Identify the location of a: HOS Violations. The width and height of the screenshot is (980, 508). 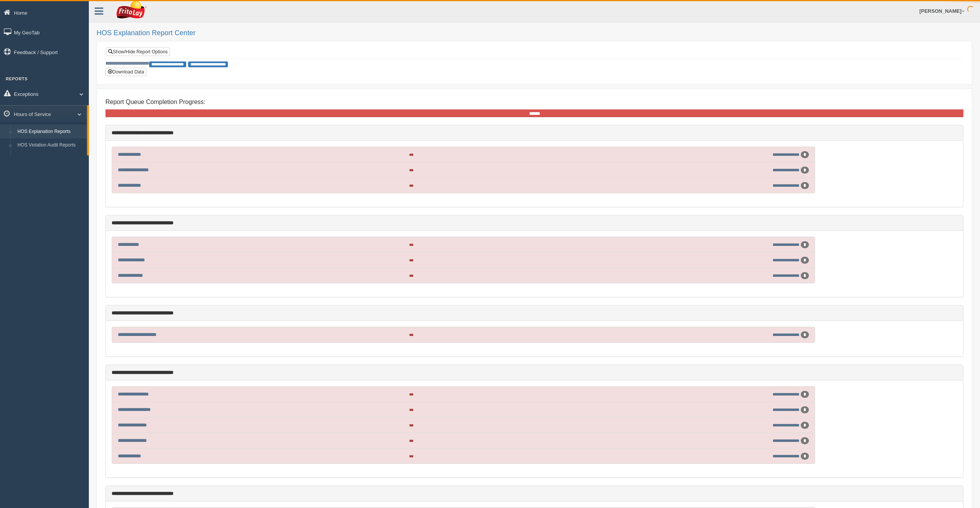
(51, 159).